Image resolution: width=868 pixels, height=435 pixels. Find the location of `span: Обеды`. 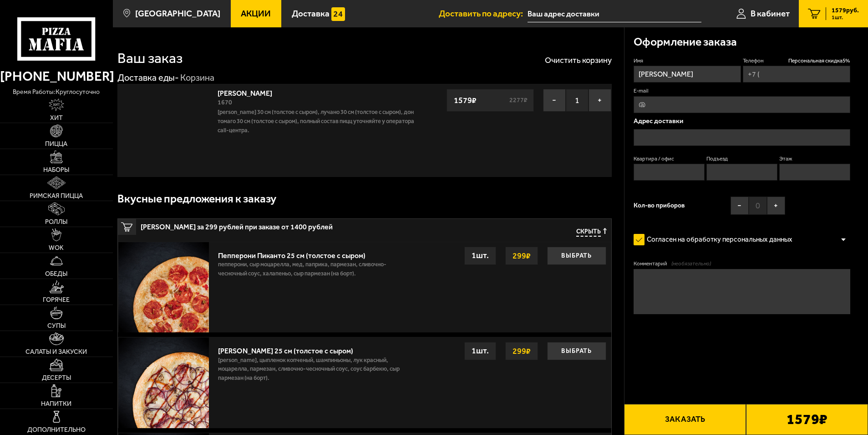

span: Обеды is located at coordinates (56, 274).